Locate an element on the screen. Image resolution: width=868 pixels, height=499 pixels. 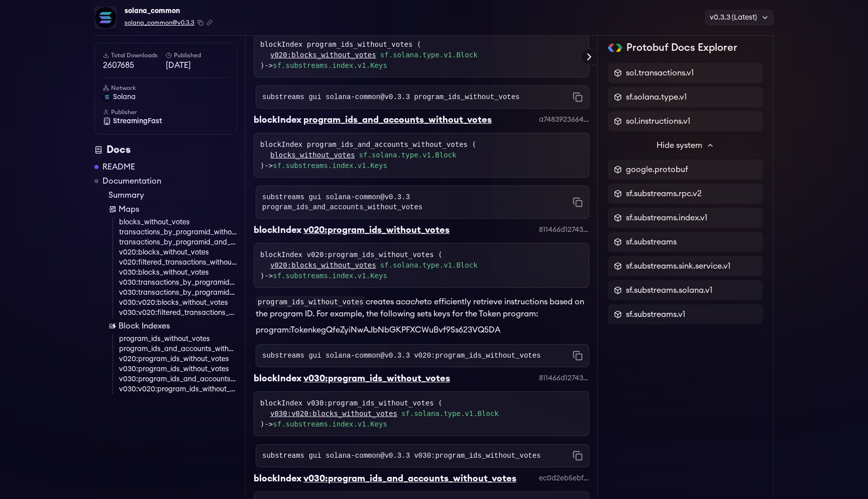
span: google.protobuf is located at coordinates (657, 170).